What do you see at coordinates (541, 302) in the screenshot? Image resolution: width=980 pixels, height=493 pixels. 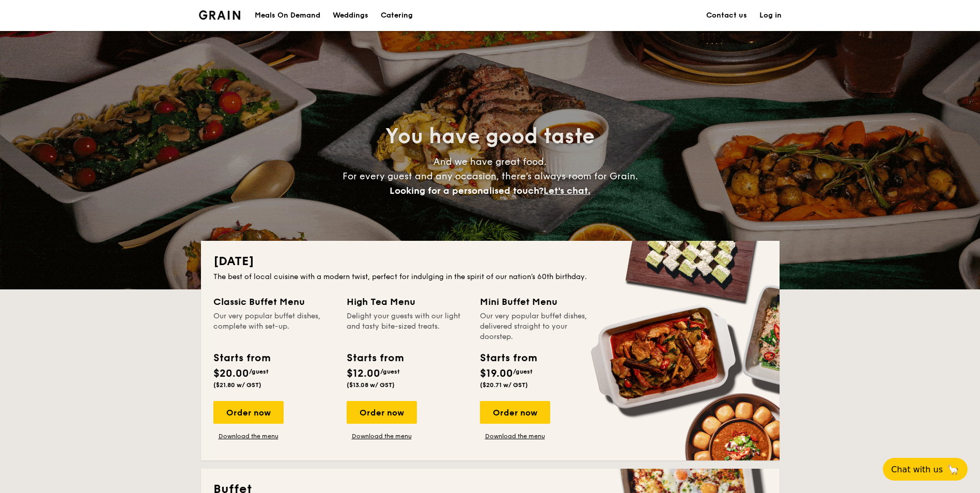 I see `div: Mini Buffet Menu` at bounding box center [541, 302].